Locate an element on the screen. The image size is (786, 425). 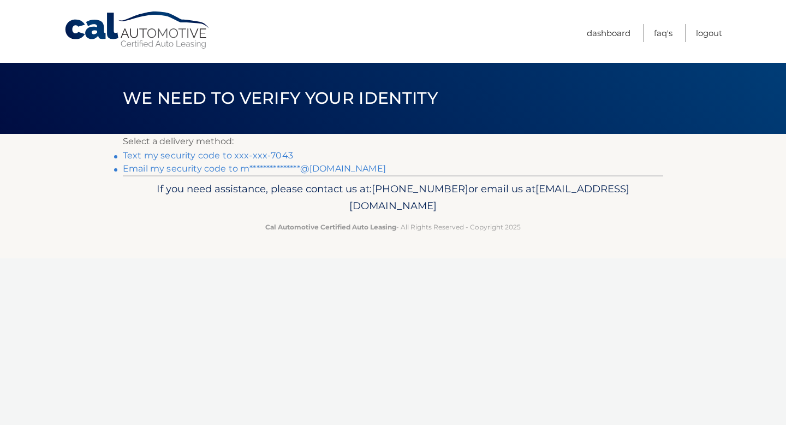
p: - All Rights Reserved - Copyright 2025 is located at coordinates (393, 226).